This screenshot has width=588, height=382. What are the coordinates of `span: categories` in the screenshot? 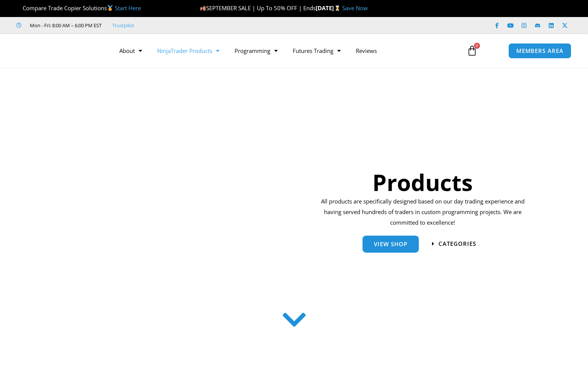 It's located at (457, 243).